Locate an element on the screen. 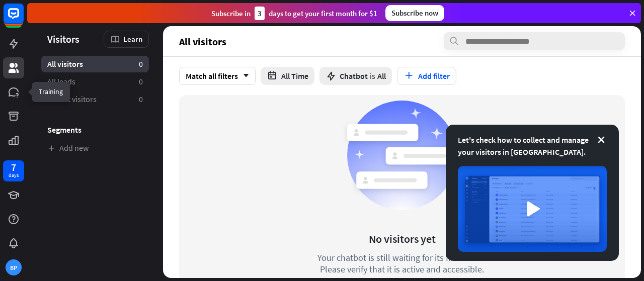  span: Chatbot is located at coordinates (354, 76).